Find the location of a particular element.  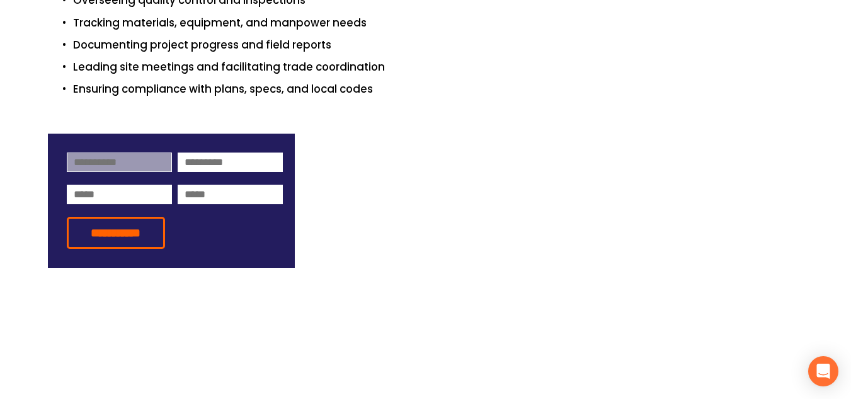

p: Ensuring compliance with plans, specs, and local codes is located at coordinates (439, 89).